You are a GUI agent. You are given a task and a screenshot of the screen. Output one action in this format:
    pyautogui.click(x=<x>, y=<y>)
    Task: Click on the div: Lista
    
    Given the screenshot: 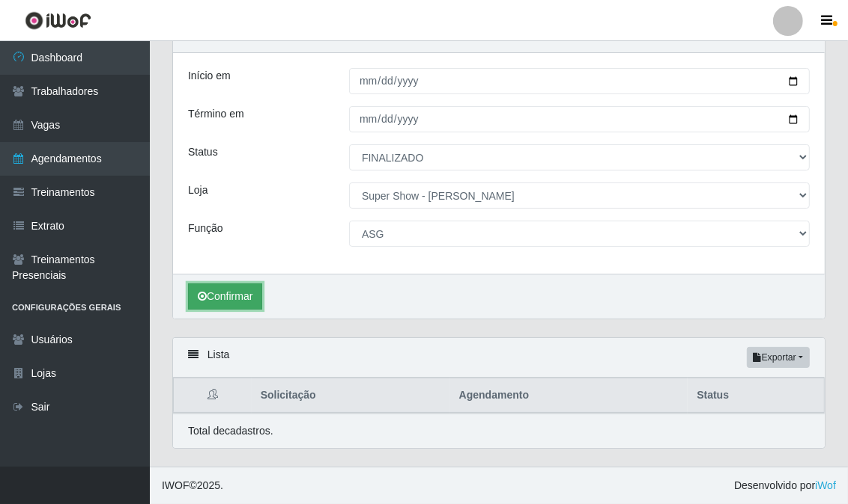 What is the action you would take?
    pyautogui.click(x=499, y=358)
    